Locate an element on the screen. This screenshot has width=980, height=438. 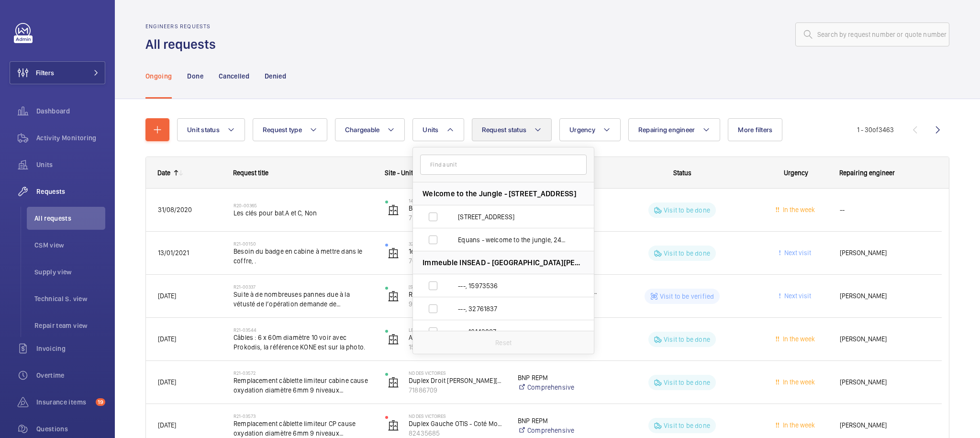
p: Bat. A sur rue is located at coordinates (457, 208).